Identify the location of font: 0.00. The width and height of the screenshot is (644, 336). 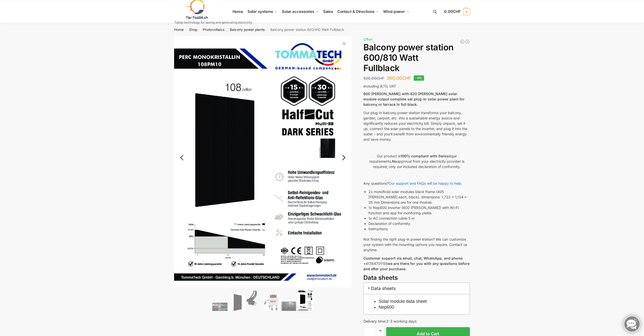
(448, 11).